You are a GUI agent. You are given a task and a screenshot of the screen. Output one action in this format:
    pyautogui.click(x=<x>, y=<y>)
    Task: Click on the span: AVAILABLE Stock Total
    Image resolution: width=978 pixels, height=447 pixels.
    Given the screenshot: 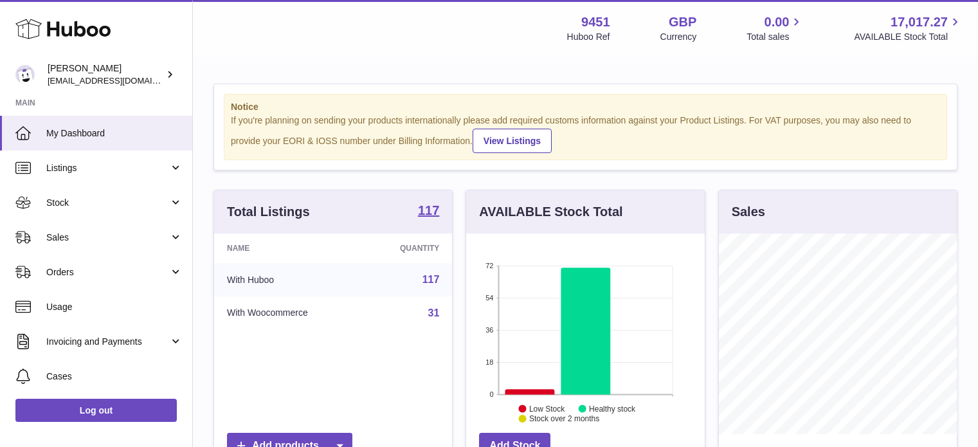 What is the action you would take?
    pyautogui.click(x=908, y=37)
    